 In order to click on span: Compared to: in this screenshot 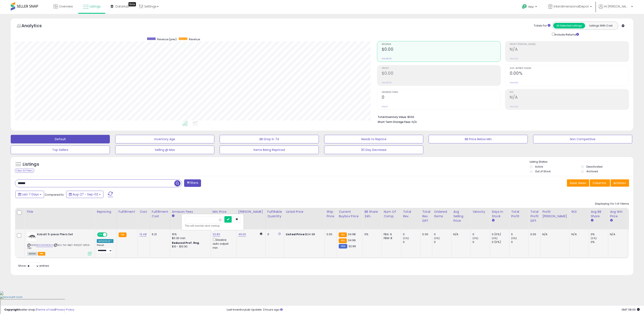, I will do `click(55, 194)`.